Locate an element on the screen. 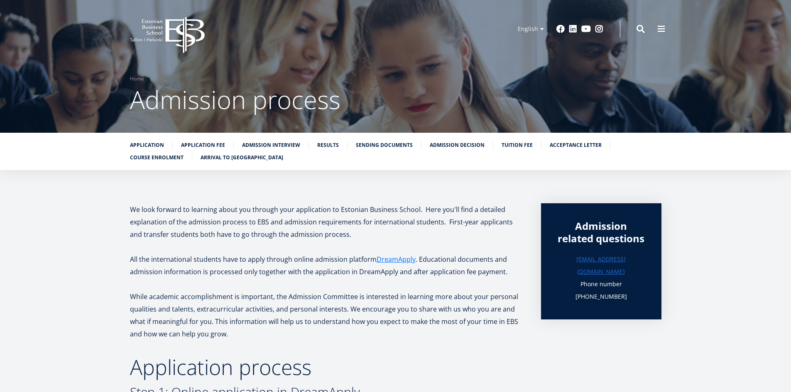 The height and width of the screenshot is (392, 791). a: Sending documents is located at coordinates (384, 145).